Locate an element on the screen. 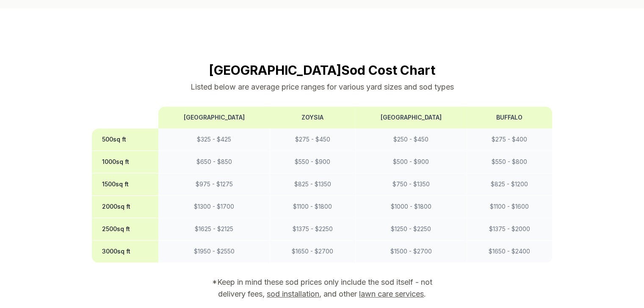 Image resolution: width=644 pixels, height=308 pixels. td: $ 1250 - $ 2250 is located at coordinates (410, 229).